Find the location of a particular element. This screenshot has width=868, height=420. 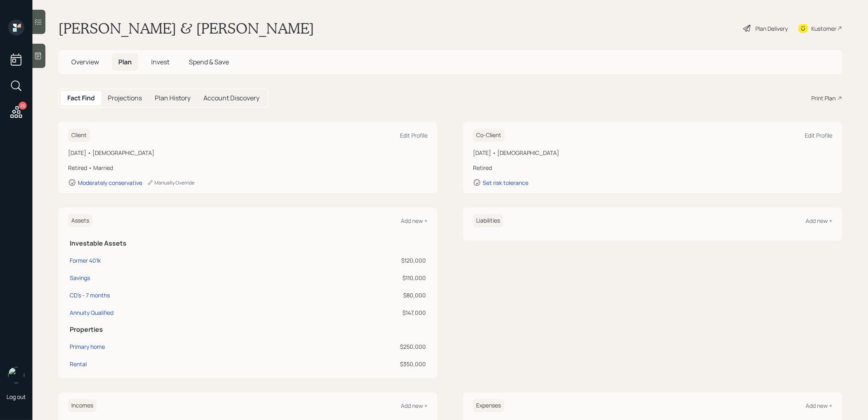

div: 25 is located at coordinates (22, 106).